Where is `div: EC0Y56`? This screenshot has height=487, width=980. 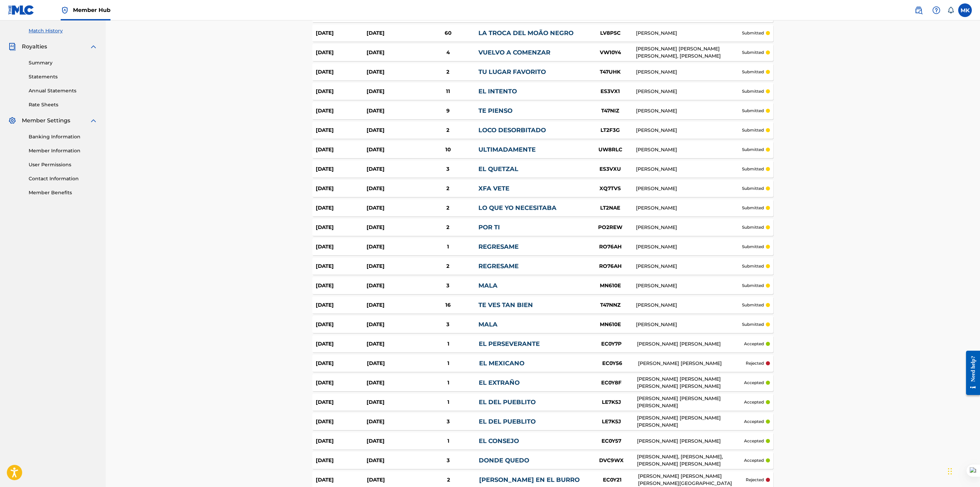 div: EC0Y56 is located at coordinates (612, 363).